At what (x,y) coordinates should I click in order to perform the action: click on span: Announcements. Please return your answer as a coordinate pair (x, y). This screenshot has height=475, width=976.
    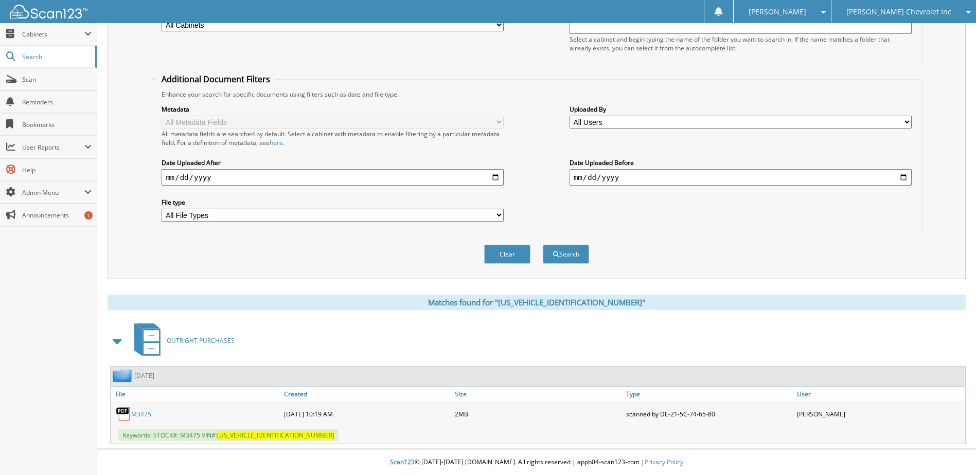
    Looking at the image, I should click on (57, 215).